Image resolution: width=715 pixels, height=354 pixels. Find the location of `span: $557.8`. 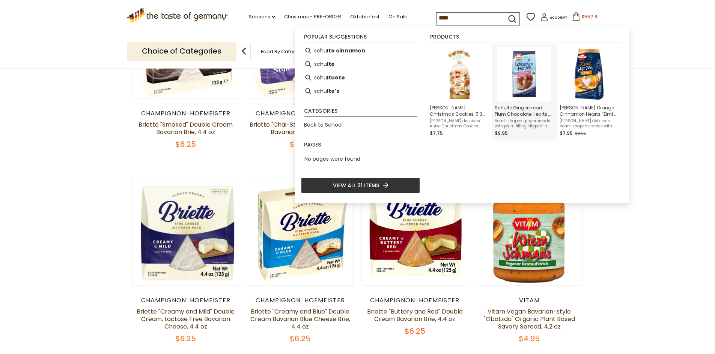

span: $557.8 is located at coordinates (589, 17).